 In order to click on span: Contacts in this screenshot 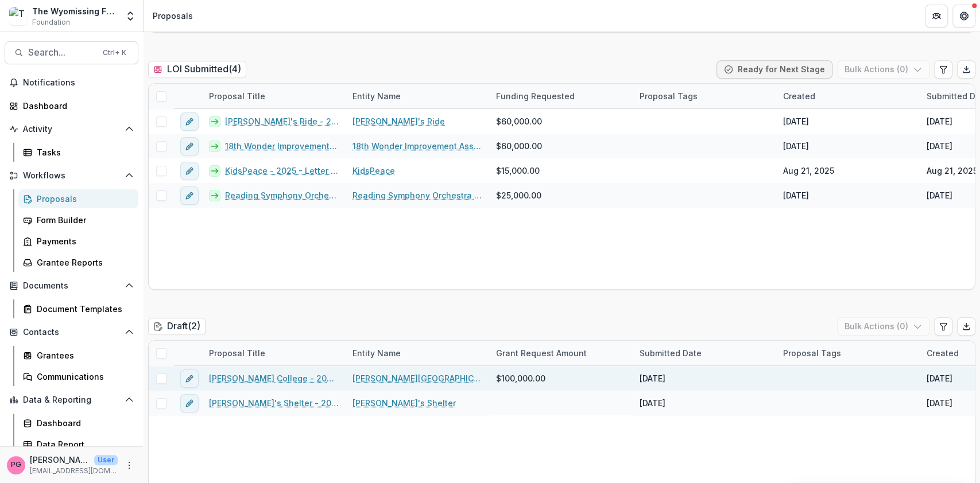, I will do `click(71, 332)`.